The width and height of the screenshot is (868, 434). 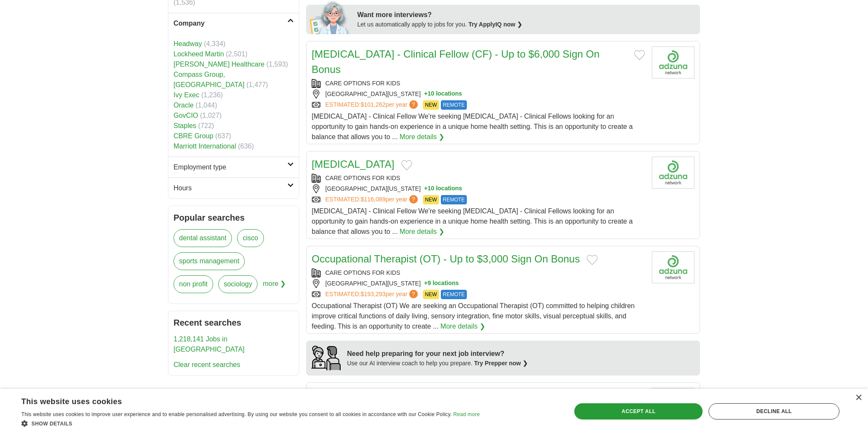 What do you see at coordinates (467, 414) in the screenshot?
I see `a: Read more, opens a new window` at bounding box center [467, 414].